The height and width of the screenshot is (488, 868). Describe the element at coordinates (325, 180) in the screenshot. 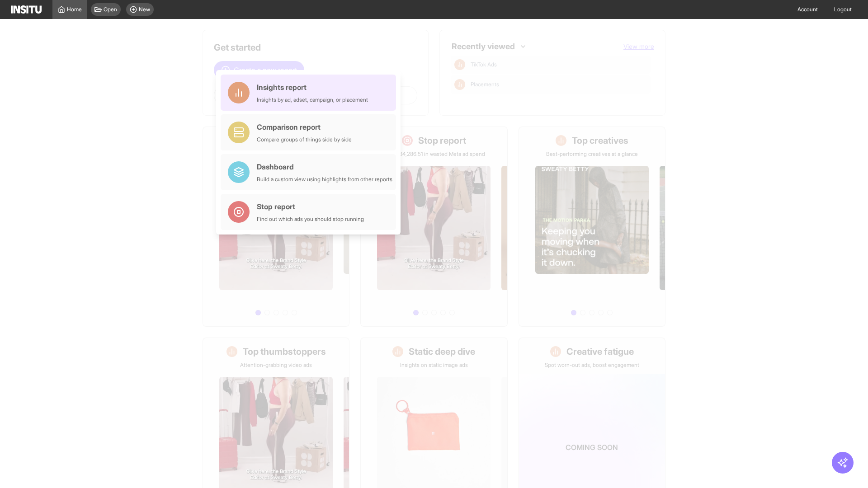

I see `div: Build a custom view using highlights from other reports` at that location.